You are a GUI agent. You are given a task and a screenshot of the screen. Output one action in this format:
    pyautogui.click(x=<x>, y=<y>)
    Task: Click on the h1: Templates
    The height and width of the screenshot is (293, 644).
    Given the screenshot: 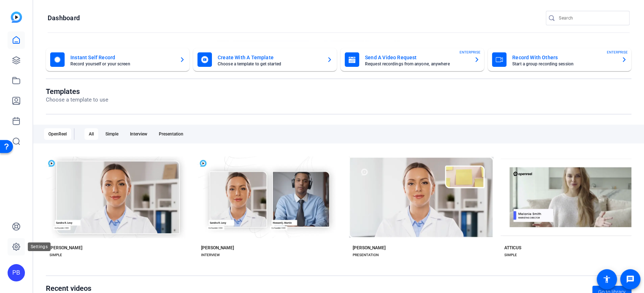 What is the action you would take?
    pyautogui.click(x=77, y=91)
    